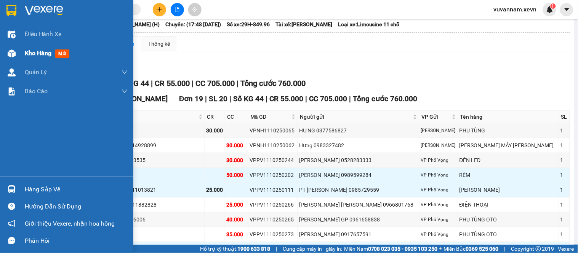 The height and width of the screenshot is (253, 578). Describe the element at coordinates (237, 205) in the screenshot. I see `div: 25.000` at that location.